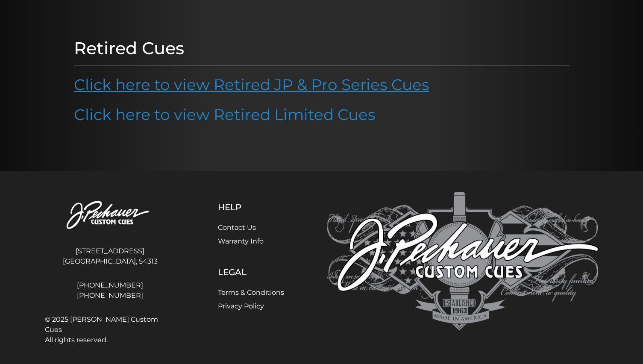  I want to click on a: Terms & Conditions, so click(251, 293).